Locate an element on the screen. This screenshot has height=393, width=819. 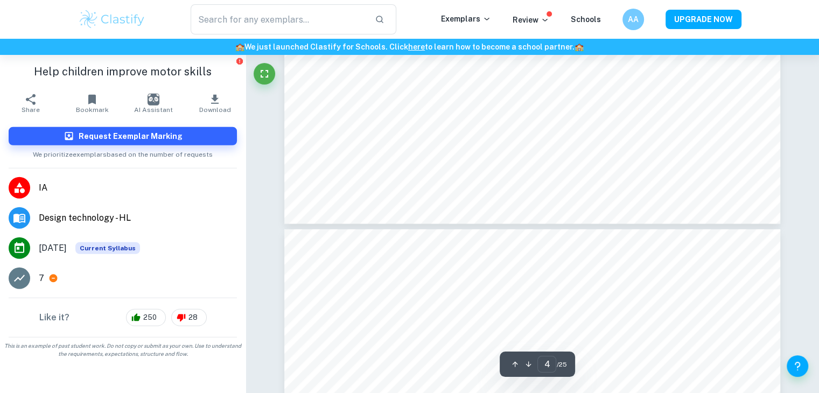
span: Share is located at coordinates (31, 110).